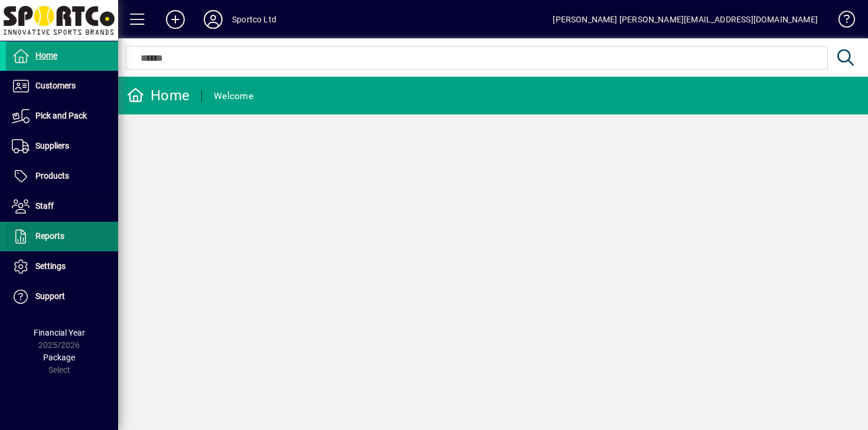 Image resolution: width=868 pixels, height=430 pixels. Describe the element at coordinates (52, 176) in the screenshot. I see `span: Products` at that location.